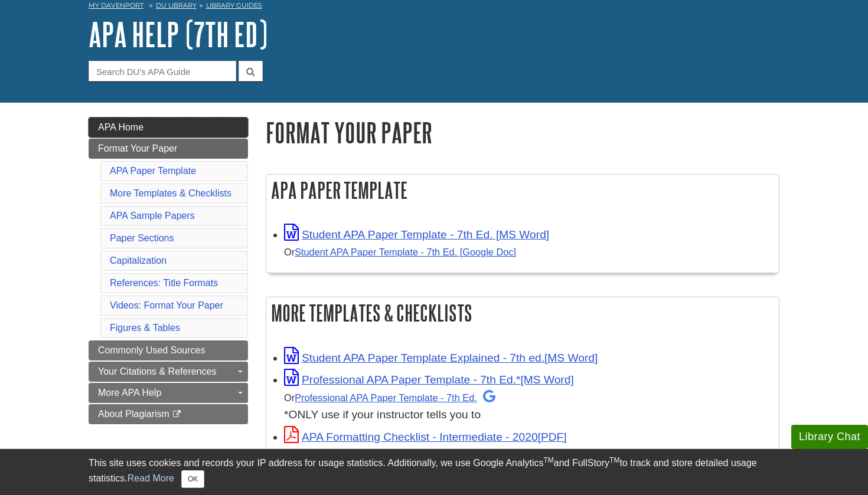  I want to click on a: Capitalization, so click(138, 260).